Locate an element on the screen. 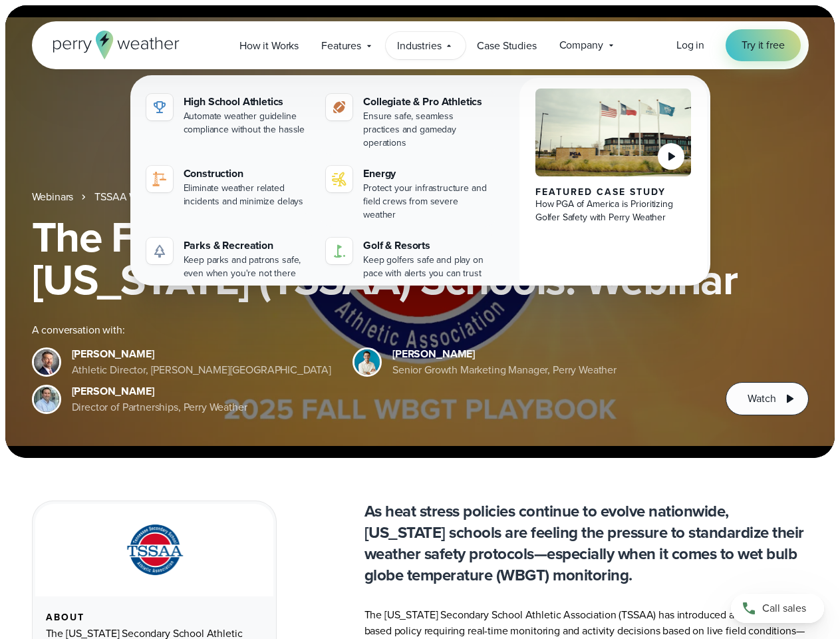 This screenshot has width=840, height=639. span: Watch is located at coordinates (762, 399).